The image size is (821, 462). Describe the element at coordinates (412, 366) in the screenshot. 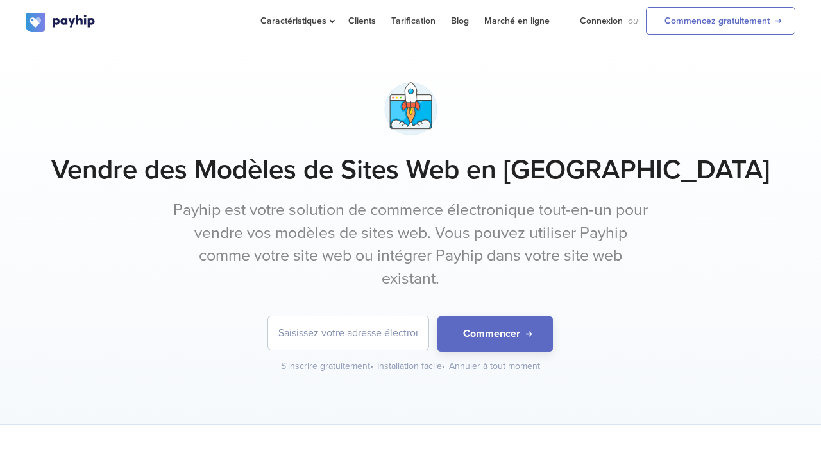

I see `div: Installation facile` at that location.